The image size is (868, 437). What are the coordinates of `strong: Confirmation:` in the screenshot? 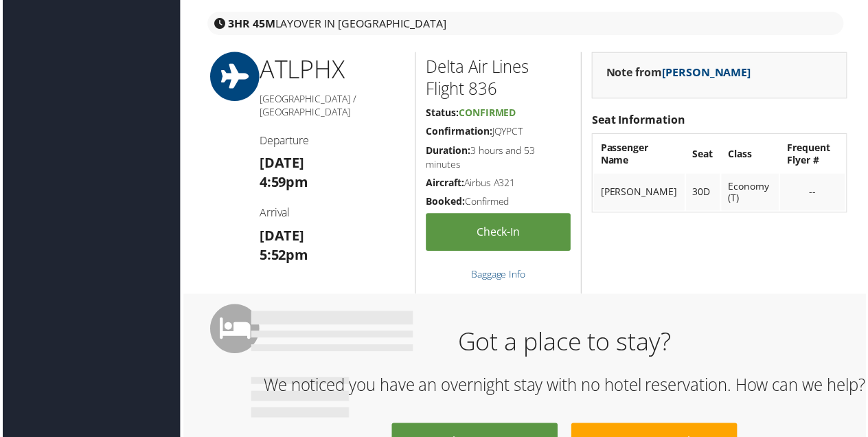 It's located at (459, 131).